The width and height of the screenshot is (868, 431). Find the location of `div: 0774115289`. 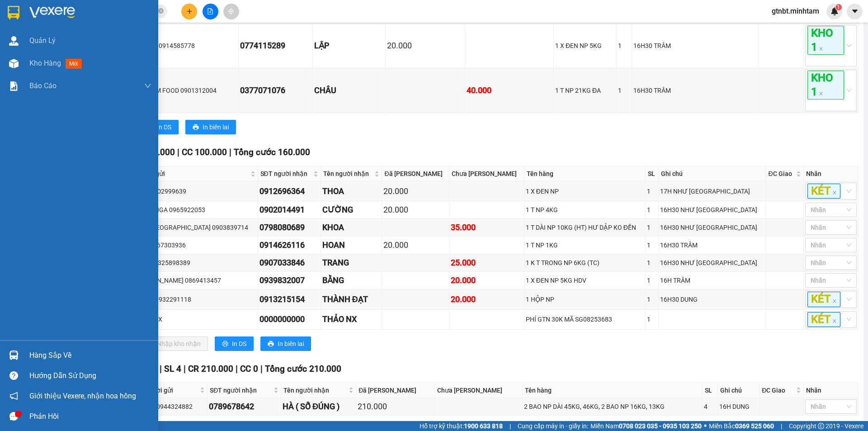

div: 0774115289 is located at coordinates (276, 46).